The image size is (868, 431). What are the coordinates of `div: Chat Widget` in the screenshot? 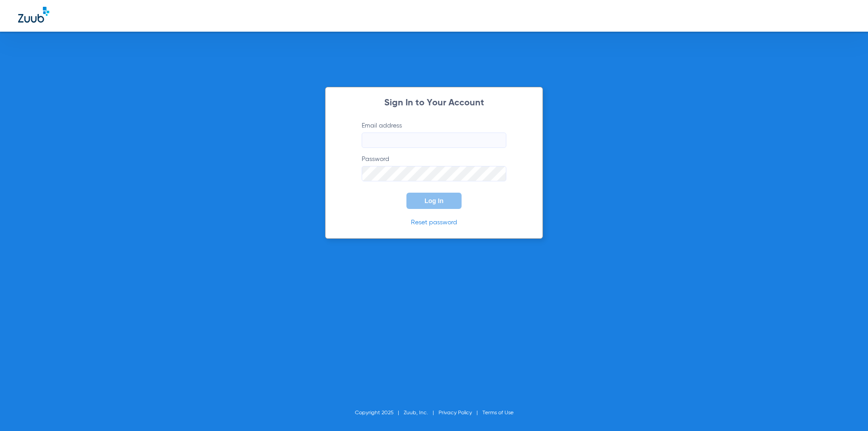 It's located at (845, 409).